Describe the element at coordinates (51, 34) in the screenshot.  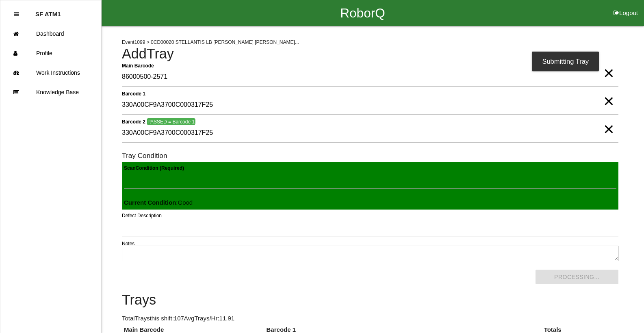
I see `a: Dashboard` at that location.